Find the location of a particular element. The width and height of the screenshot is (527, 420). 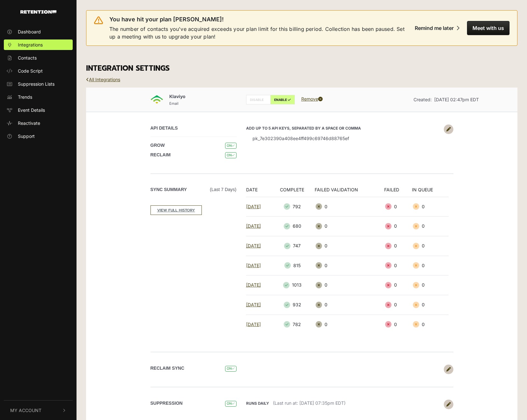

a: Integrations is located at coordinates (38, 44).